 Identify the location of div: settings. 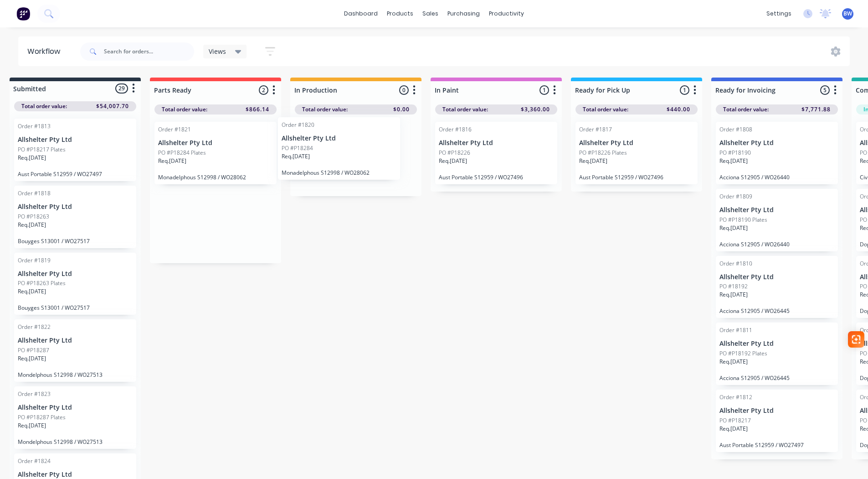
(779, 14).